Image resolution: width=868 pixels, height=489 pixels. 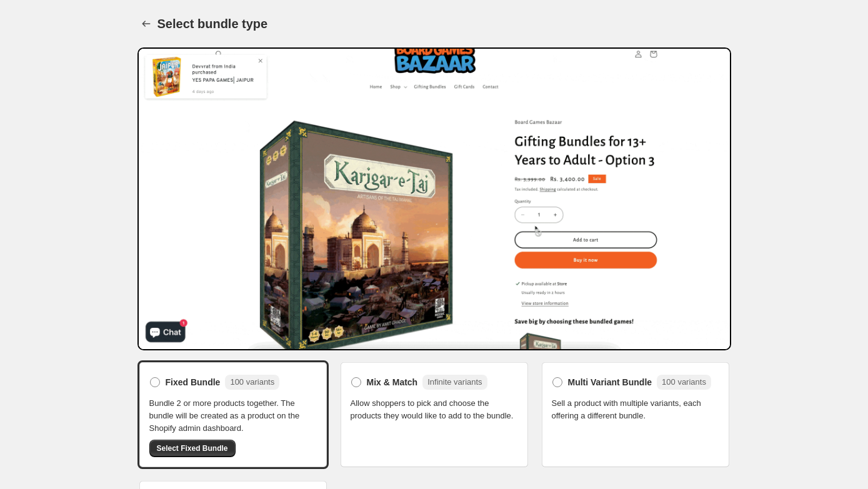 What do you see at coordinates (146, 24) in the screenshot?
I see `button: Back` at bounding box center [146, 24].